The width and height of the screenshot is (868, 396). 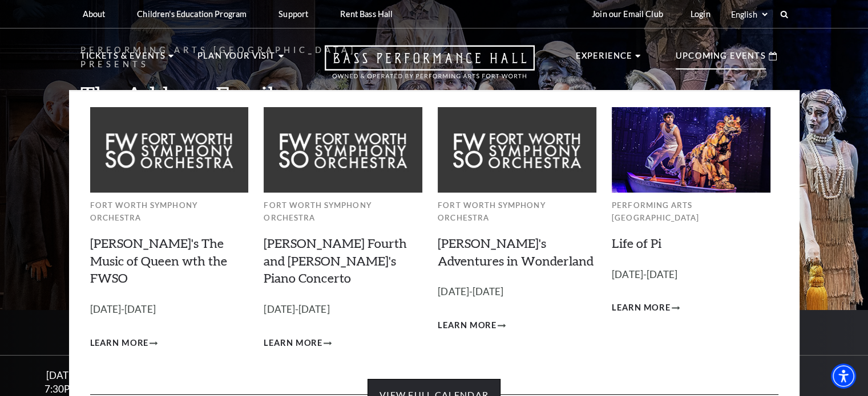 What do you see at coordinates (721, 59) in the screenshot?
I see `p: Upcoming Events` at bounding box center [721, 59].